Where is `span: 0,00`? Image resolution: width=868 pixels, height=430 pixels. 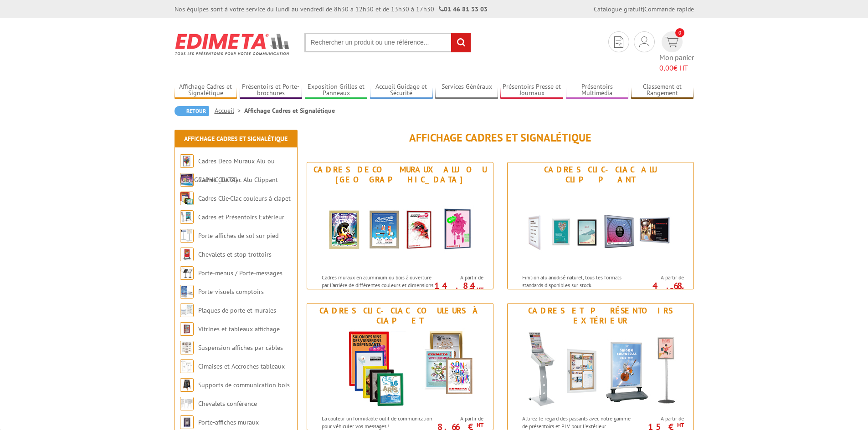 span: 0,00 is located at coordinates (666, 68).